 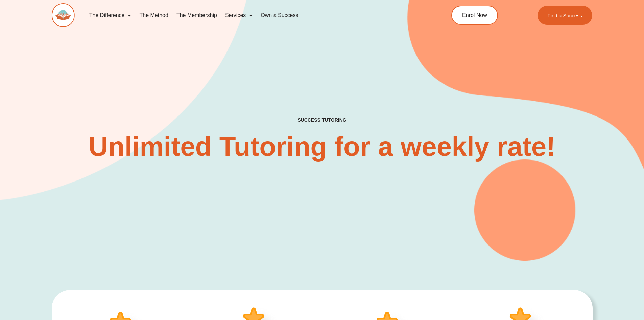 I want to click on a: The Membership, so click(x=197, y=15).